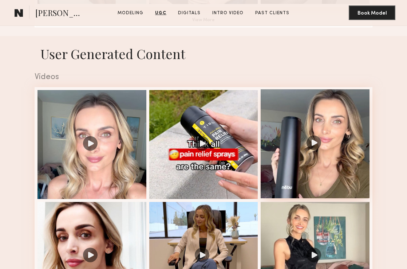  I want to click on a: Modeling, so click(130, 13).